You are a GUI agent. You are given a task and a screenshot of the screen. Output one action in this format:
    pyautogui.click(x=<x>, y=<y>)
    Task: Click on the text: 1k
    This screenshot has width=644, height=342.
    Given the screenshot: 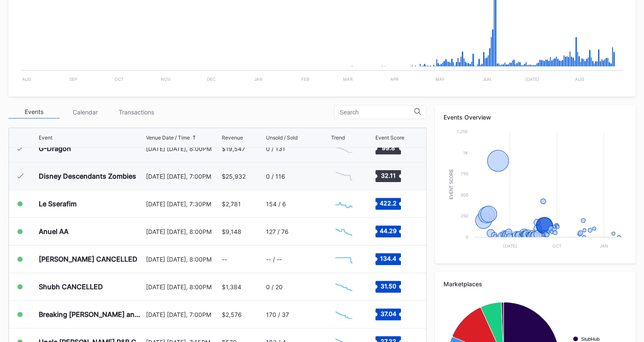 What is the action you would take?
    pyautogui.click(x=466, y=153)
    